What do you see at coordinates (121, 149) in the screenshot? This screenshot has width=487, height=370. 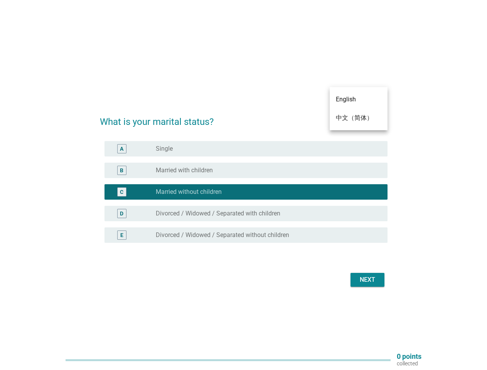 I see `div: A` at bounding box center [121, 149].